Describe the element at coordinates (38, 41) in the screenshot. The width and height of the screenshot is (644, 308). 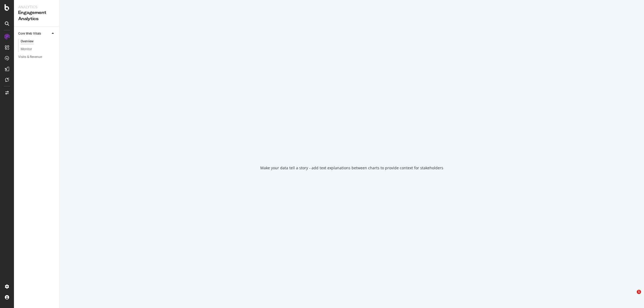
I see `a: Overview` at that location.